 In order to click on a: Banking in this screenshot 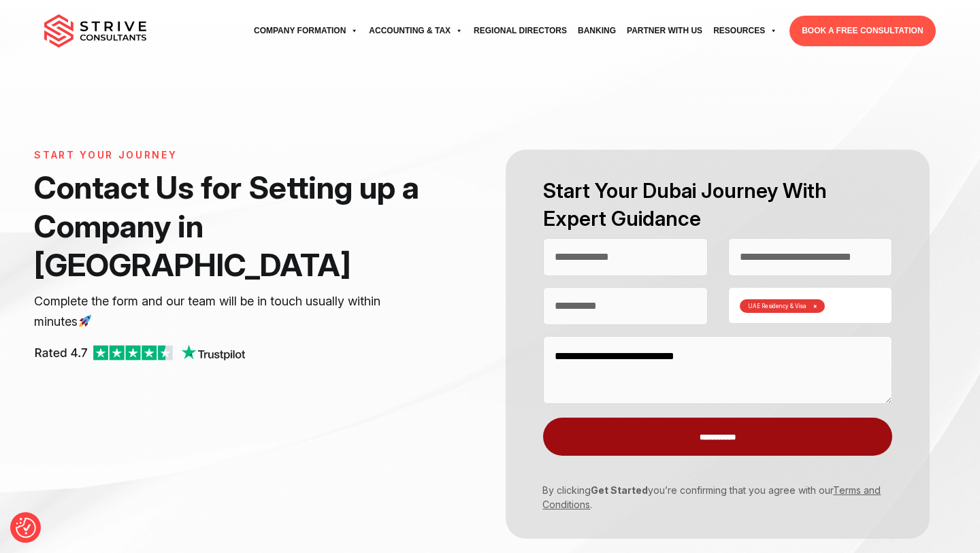, I will do `click(597, 30)`.